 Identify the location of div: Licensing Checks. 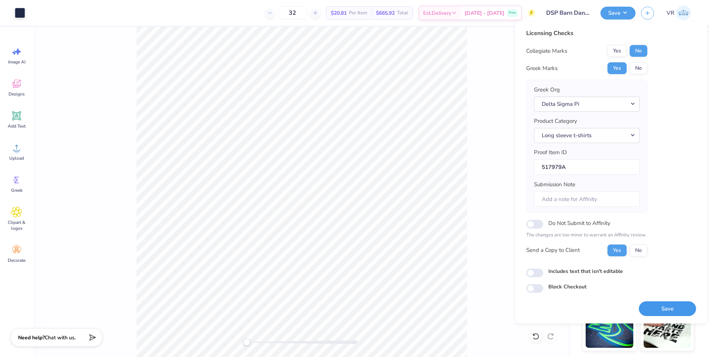
(586, 33).